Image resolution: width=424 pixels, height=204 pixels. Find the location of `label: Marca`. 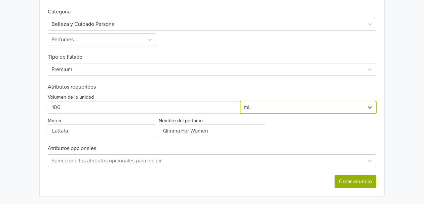

label: Marca is located at coordinates (54, 121).